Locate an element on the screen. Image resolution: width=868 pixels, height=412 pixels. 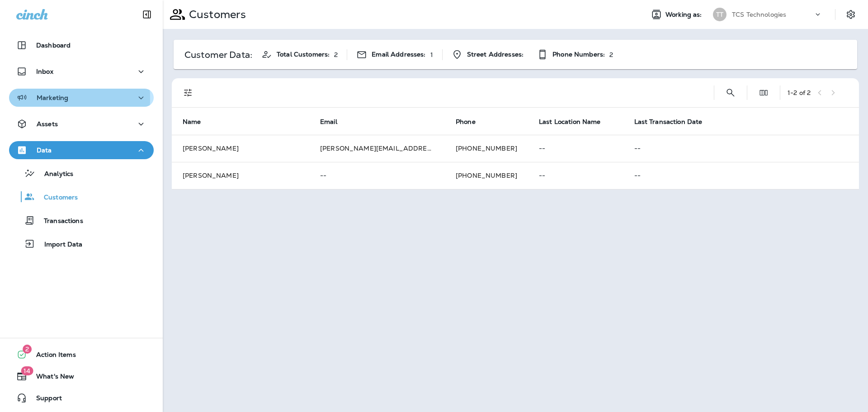
p: Inbox is located at coordinates (45, 71).